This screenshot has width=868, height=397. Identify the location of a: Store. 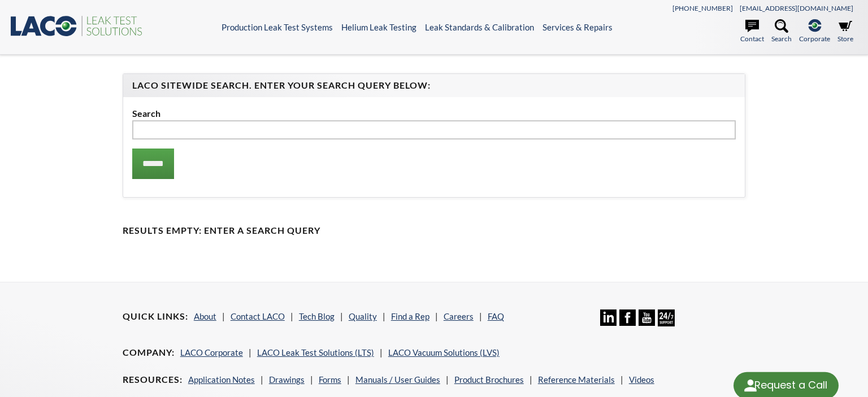
(845, 32).